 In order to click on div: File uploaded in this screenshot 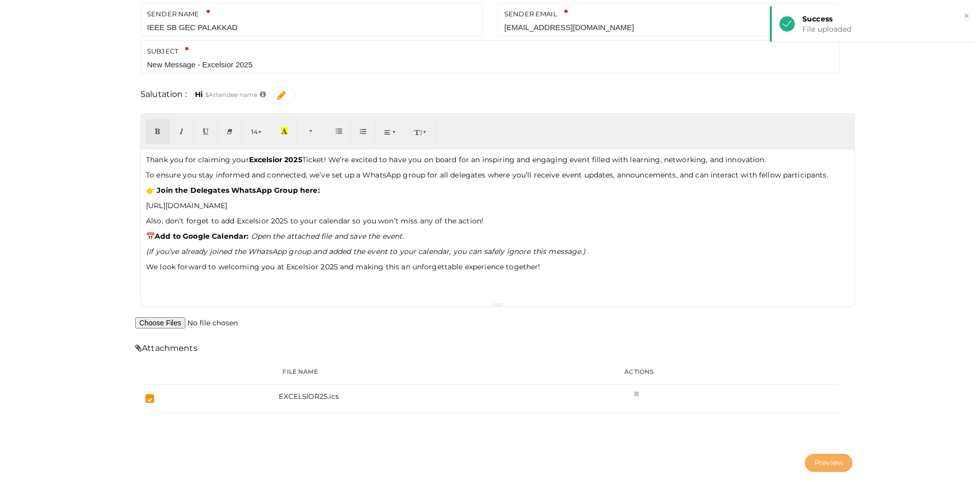, I will do `click(884, 29)`.